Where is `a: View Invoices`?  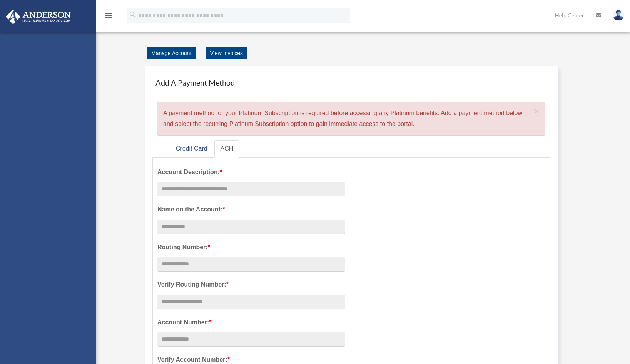
a: View Invoices is located at coordinates (226, 53).